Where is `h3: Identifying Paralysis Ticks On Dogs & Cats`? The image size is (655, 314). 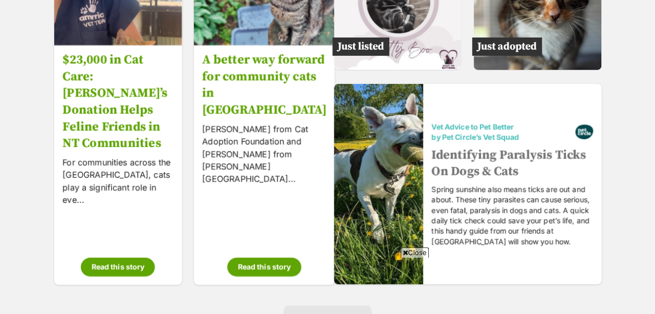
h3: Identifying Paralysis Ticks On Dogs & Cats is located at coordinates (512, 164).